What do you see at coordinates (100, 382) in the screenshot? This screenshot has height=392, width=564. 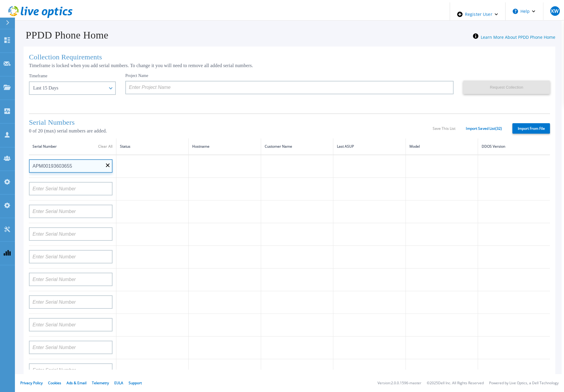 I see `a: Telemetry` at bounding box center [100, 382].